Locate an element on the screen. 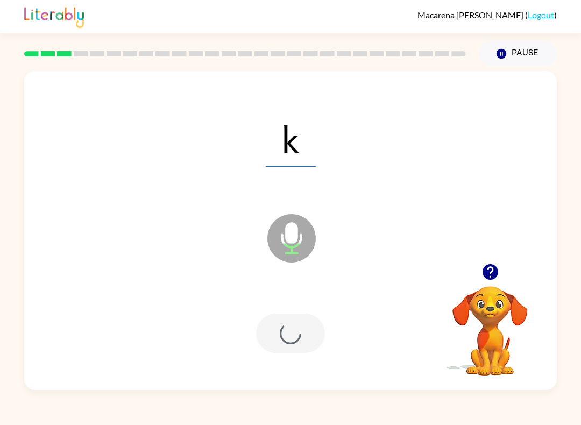  button: Pause is located at coordinates (518, 54).